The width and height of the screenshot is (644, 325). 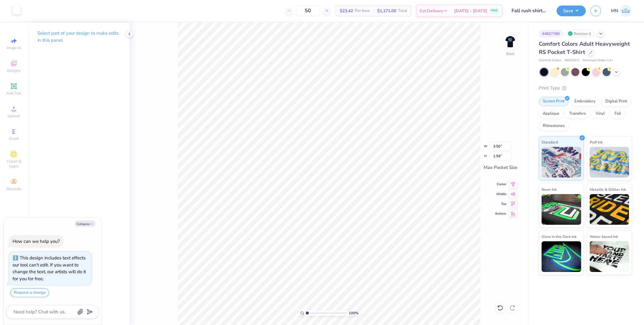 What do you see at coordinates (561, 162) in the screenshot?
I see `img: Standard` at bounding box center [561, 162].